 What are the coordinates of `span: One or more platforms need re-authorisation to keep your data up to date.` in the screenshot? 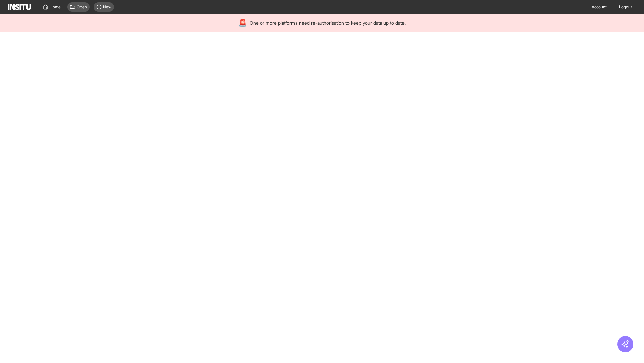 It's located at (327, 23).